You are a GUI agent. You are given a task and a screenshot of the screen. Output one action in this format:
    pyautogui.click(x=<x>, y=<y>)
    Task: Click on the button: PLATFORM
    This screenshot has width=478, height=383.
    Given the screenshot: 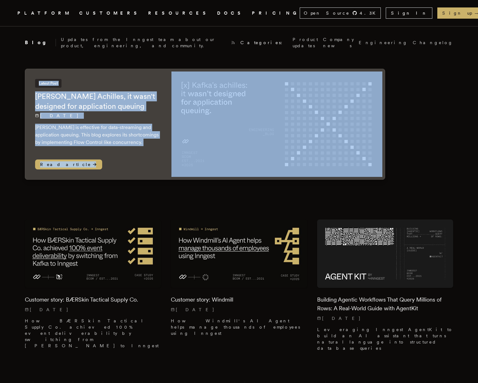 What is the action you would take?
    pyautogui.click(x=44, y=13)
    